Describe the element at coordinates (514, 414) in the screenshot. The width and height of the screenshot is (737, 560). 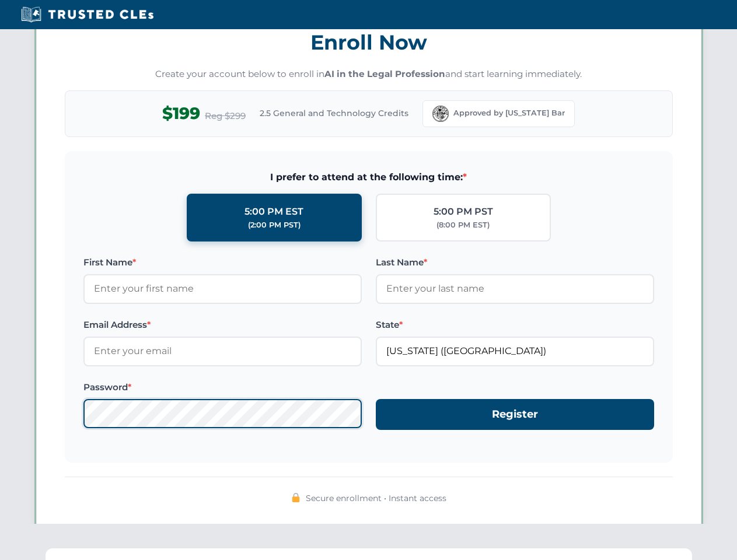
I see `button: Register` at that location.